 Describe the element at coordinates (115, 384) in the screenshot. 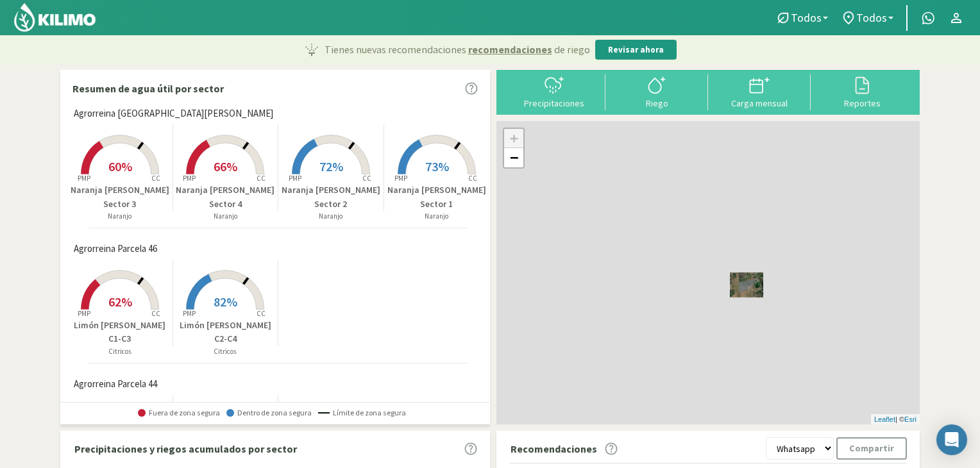

I see `span: Agrorreina Parcela 44` at that location.